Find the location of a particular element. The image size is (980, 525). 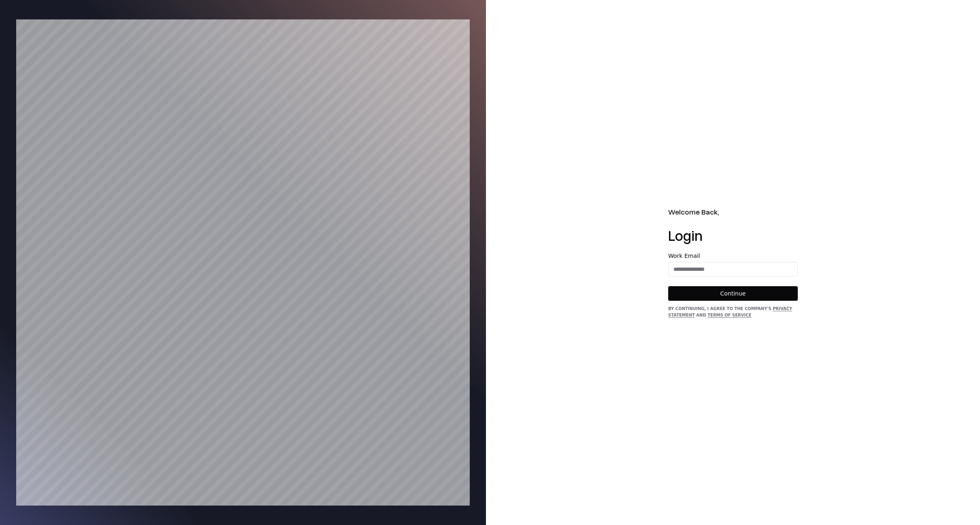

h2: Welcome Back, is located at coordinates (733, 212).